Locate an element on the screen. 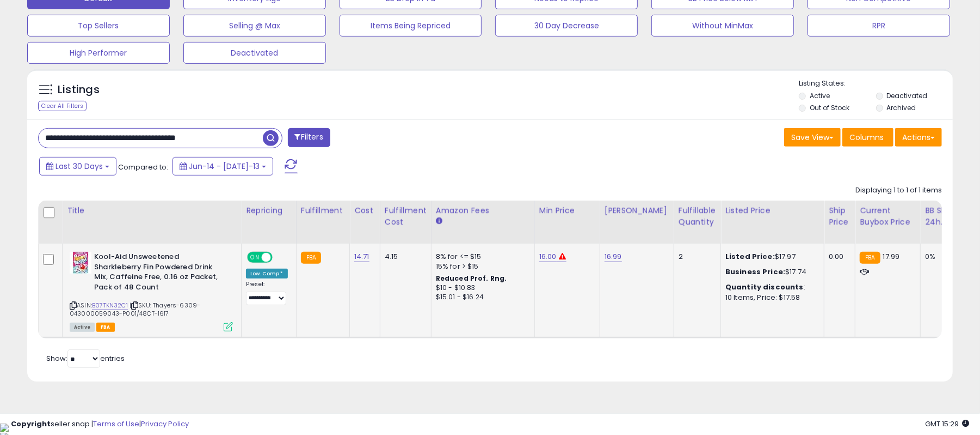 This screenshot has height=435, width=980. button: Filters is located at coordinates (309, 138).